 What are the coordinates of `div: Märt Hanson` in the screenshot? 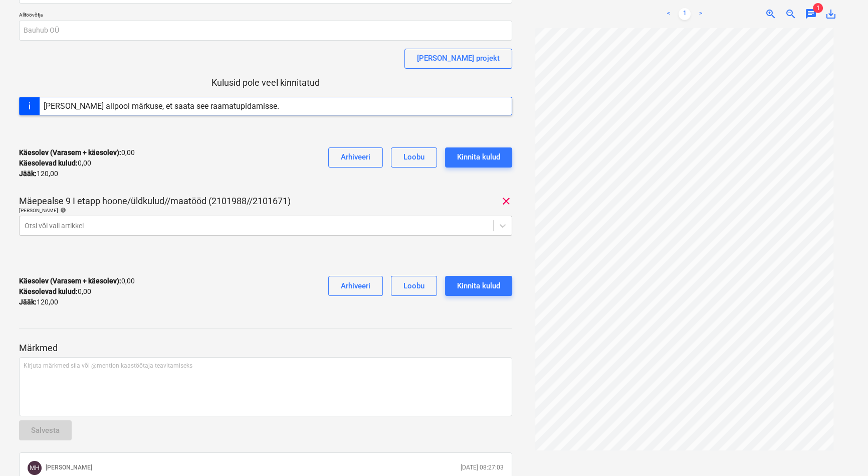 It's located at (34, 468).